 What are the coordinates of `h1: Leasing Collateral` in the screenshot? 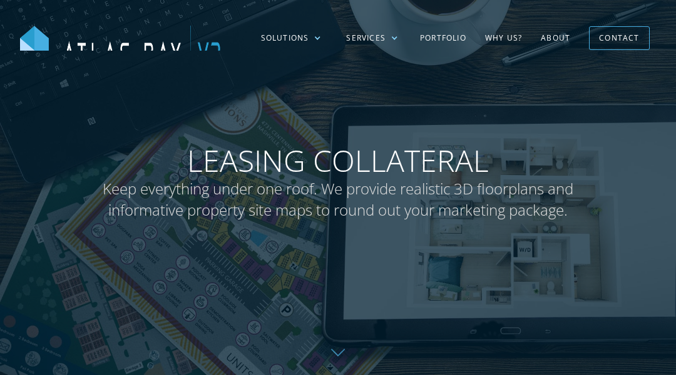 It's located at (338, 181).